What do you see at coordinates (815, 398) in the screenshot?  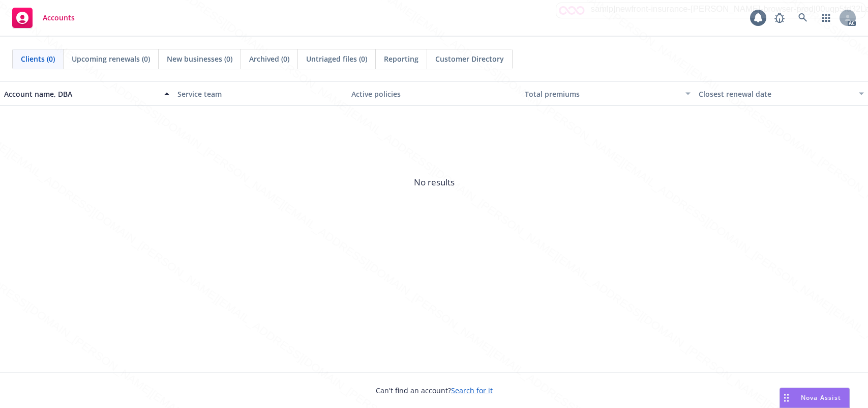 I see `button: Nova Assist` at bounding box center [815, 398].